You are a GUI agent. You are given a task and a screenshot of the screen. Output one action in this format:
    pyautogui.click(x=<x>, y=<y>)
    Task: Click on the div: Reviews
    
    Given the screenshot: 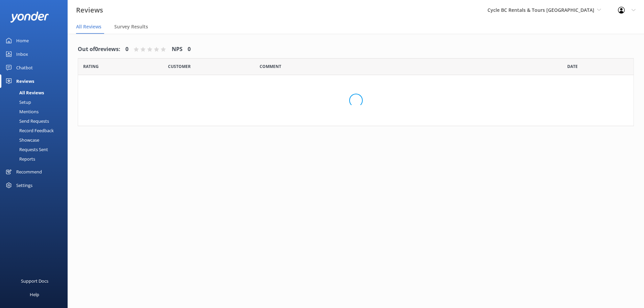 What is the action you would take?
    pyautogui.click(x=25, y=81)
    